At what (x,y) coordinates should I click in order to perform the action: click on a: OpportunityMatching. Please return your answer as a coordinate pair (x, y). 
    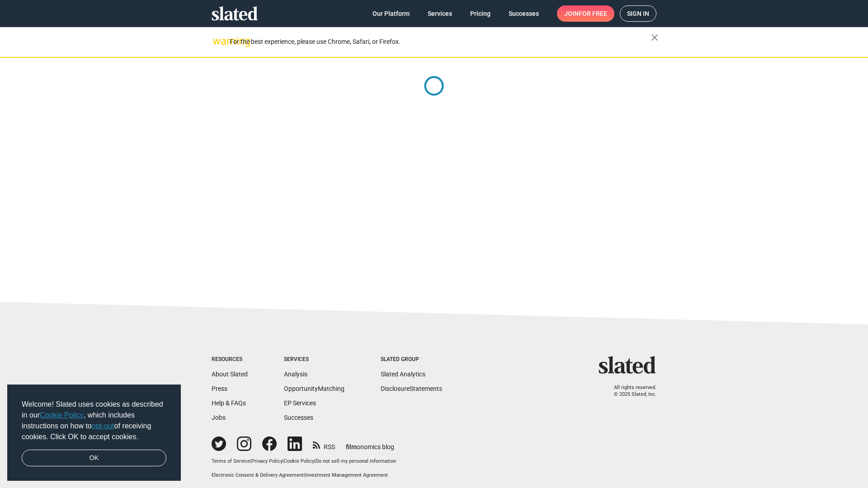
    Looking at the image, I should click on (314, 388).